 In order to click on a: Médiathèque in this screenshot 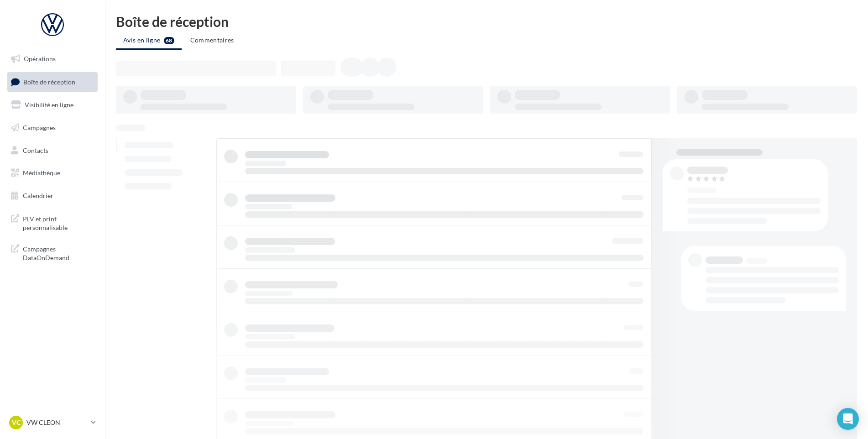, I will do `click(53, 173)`.